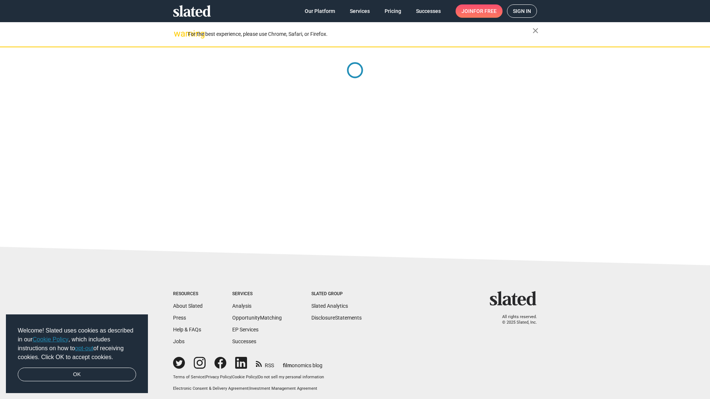  Describe the element at coordinates (211, 389) in the screenshot. I see `a: Electronic Consent & Delivery Agreement` at that location.